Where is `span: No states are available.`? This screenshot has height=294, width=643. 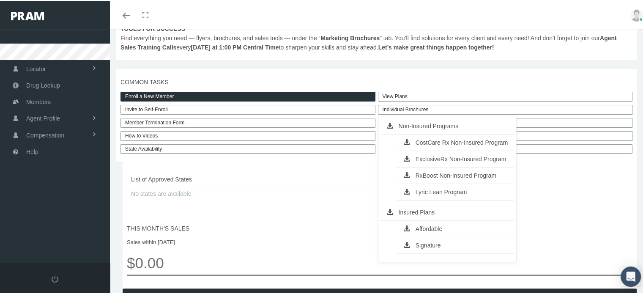
span: No states are available. is located at coordinates (253, 192).